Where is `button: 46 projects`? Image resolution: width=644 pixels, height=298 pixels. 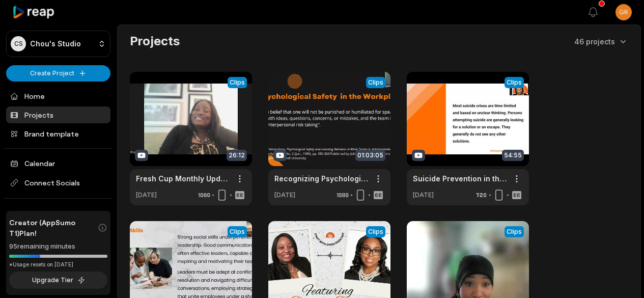 button: 46 projects is located at coordinates (601, 41).